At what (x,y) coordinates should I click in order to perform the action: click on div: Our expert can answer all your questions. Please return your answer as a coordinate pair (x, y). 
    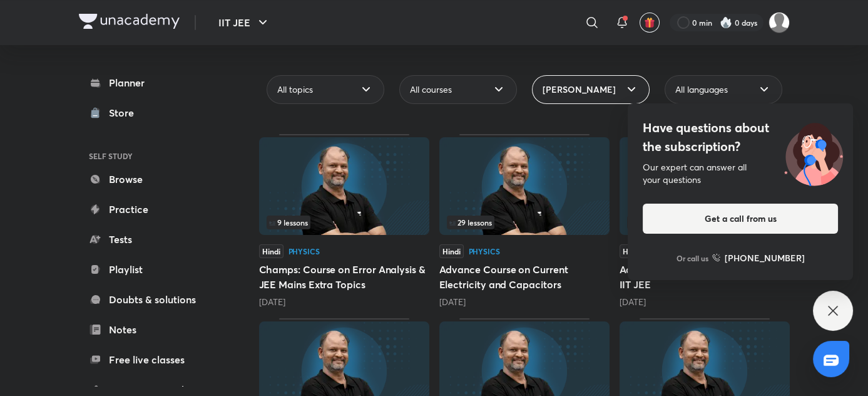
    Looking at the image, I should click on (741, 174).